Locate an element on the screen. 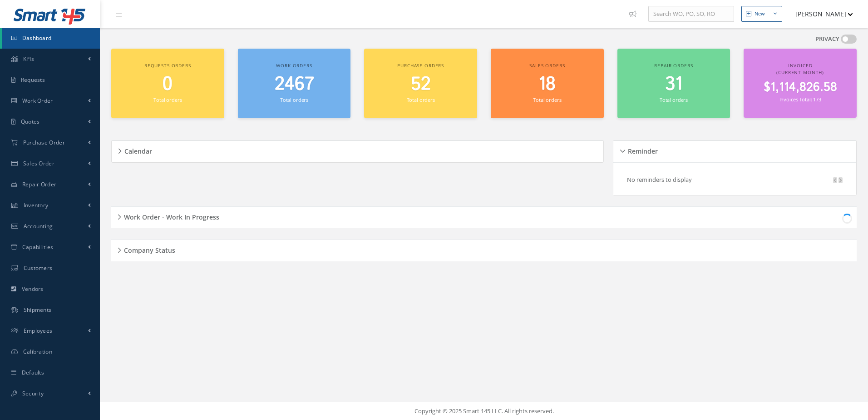 This screenshot has width=868, height=420. input: Search WO, PO, SO, RO is located at coordinates (691, 14).